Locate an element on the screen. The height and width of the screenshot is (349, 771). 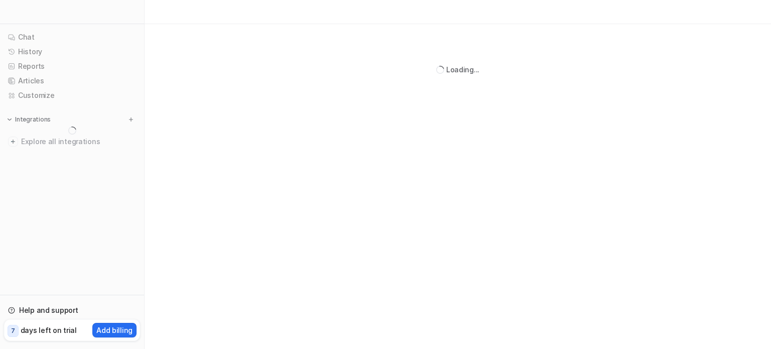
button: Integrations is located at coordinates (29, 119).